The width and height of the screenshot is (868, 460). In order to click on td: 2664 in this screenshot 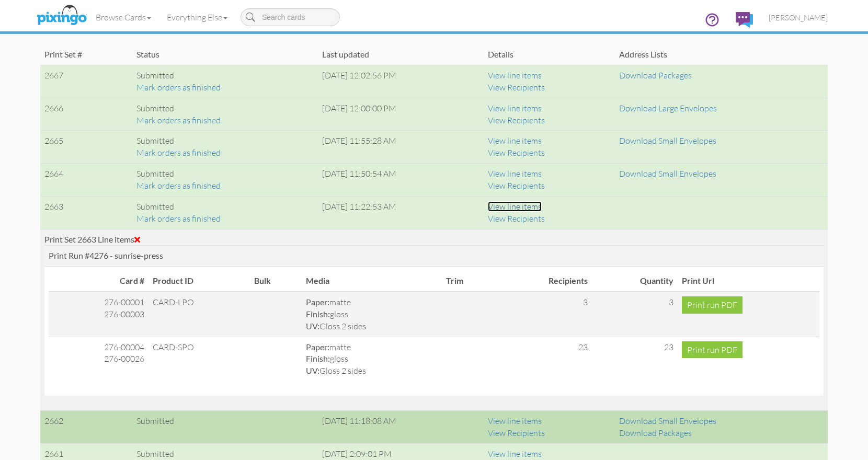, I will do `click(86, 180)`.